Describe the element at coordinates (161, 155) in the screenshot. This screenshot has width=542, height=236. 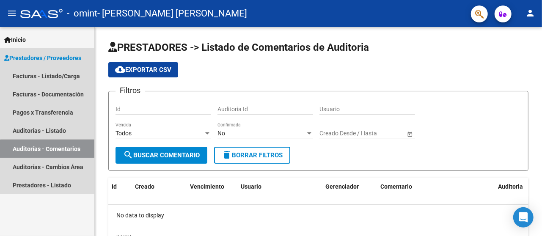
I see `span: Buscar Comentario` at that location.